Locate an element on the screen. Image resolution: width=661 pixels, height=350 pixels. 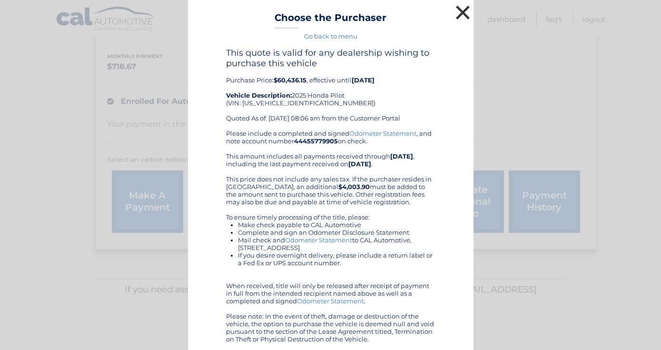
b: 44455779905 is located at coordinates (316, 141).